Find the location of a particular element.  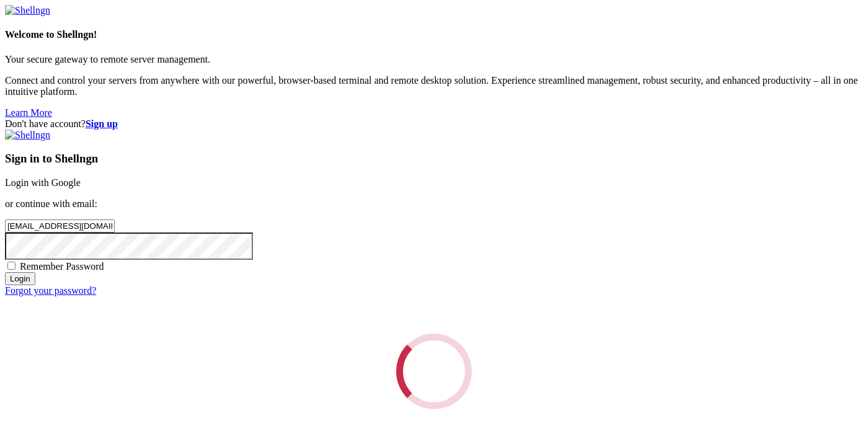

h3: Sign in to Shellngn is located at coordinates (434, 159).